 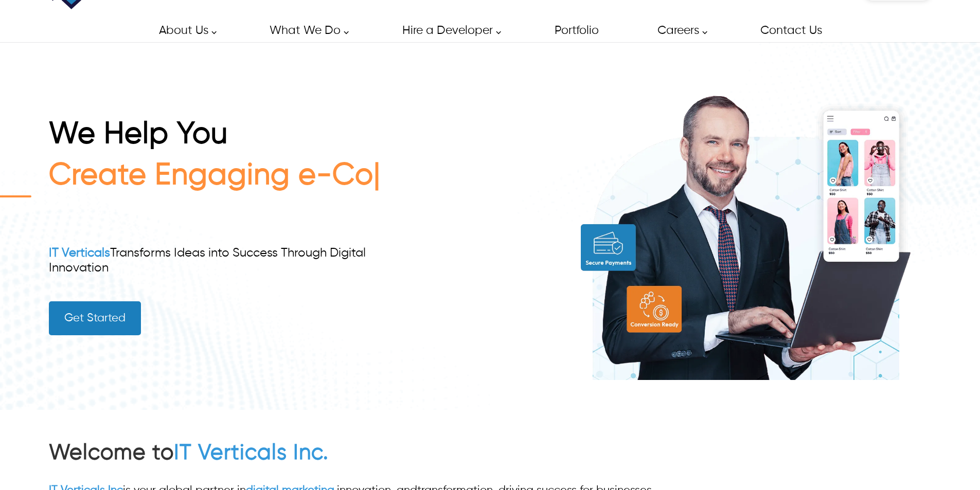 I want to click on span: Create Engaging e-Co, so click(x=211, y=176).